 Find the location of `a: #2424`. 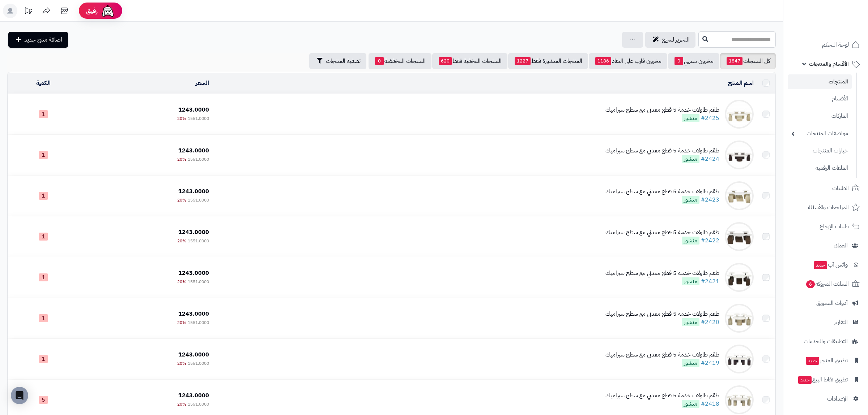

a: #2424 is located at coordinates (711, 159).